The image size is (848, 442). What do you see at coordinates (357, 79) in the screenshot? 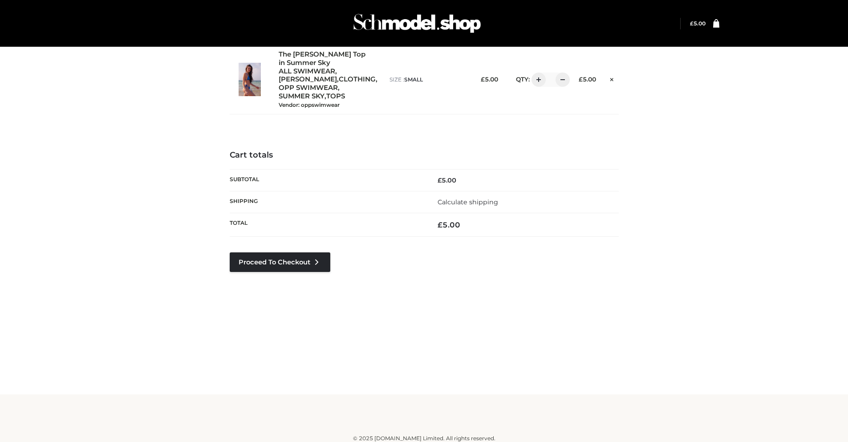
I see `a: CLOTHING` at bounding box center [357, 79].